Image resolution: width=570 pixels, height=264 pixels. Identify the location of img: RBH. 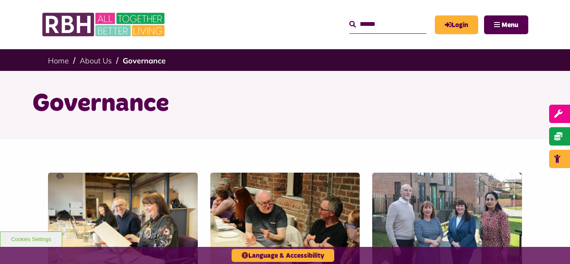
(104, 25).